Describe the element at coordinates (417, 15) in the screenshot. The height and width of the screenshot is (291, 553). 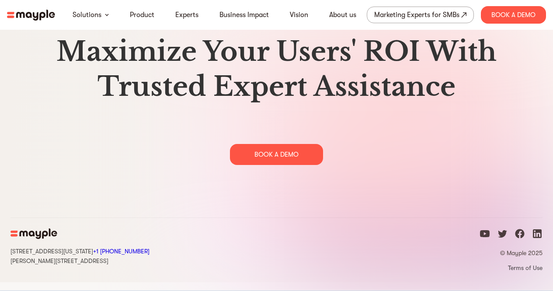
I see `div: Marketing Experts for SMBs` at that location.